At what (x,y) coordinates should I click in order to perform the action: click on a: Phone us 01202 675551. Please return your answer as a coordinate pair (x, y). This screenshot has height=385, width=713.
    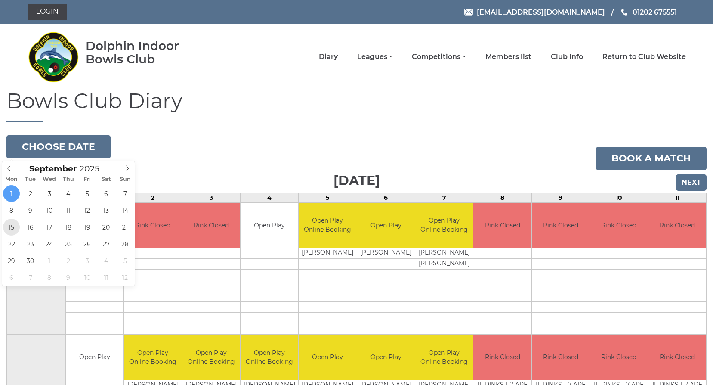
    Looking at the image, I should click on (648, 12).